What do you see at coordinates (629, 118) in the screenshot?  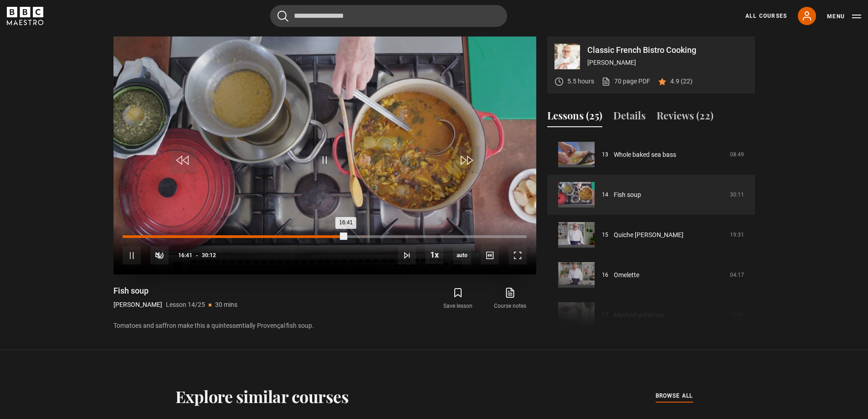 I see `button: Details` at bounding box center [629, 118].